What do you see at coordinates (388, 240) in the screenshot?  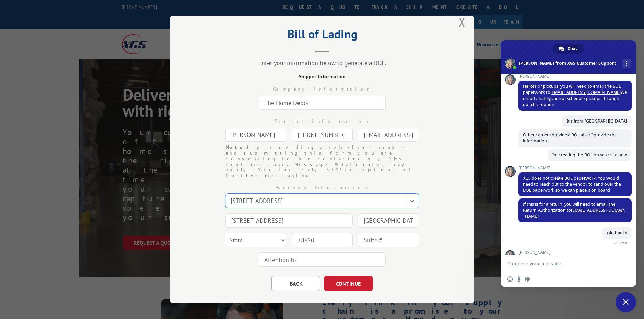 I see `input: Suite #` at bounding box center [388, 240].